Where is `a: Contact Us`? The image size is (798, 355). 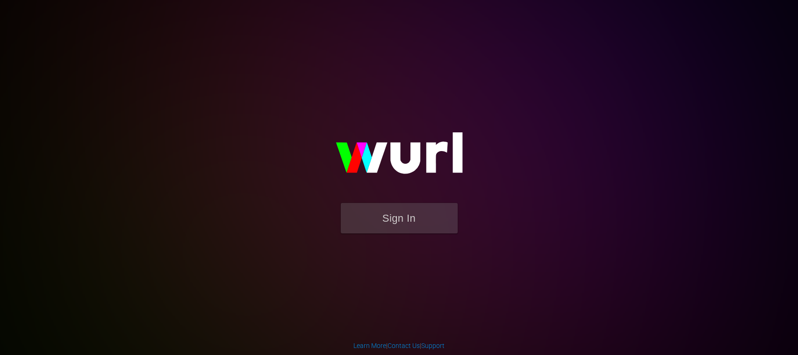
a: Contact Us is located at coordinates (404, 346).